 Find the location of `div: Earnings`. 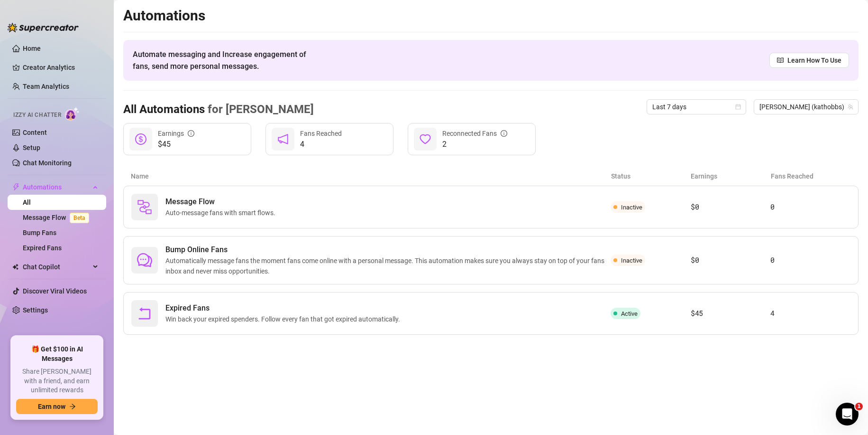

div: Earnings is located at coordinates (176, 133).